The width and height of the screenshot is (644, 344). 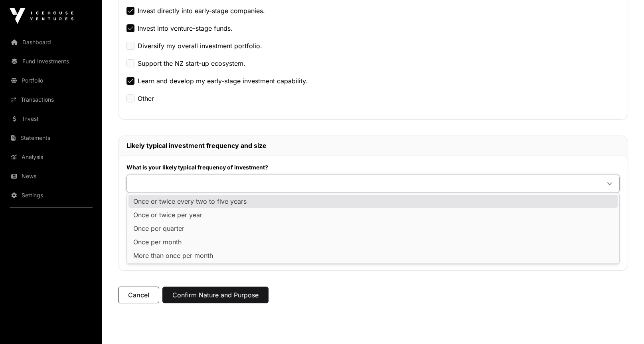 What do you see at coordinates (51, 138) in the screenshot?
I see `a: Statements` at bounding box center [51, 138].